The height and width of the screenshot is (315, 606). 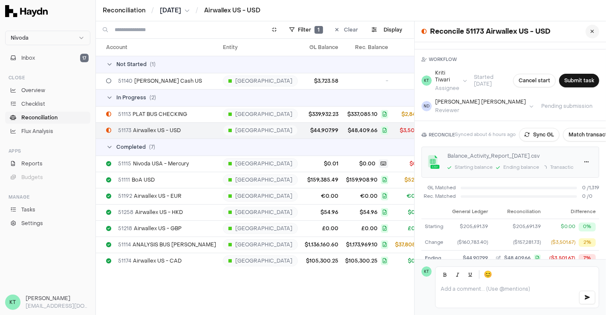 I want to click on th: Variance, so click(x=422, y=47).